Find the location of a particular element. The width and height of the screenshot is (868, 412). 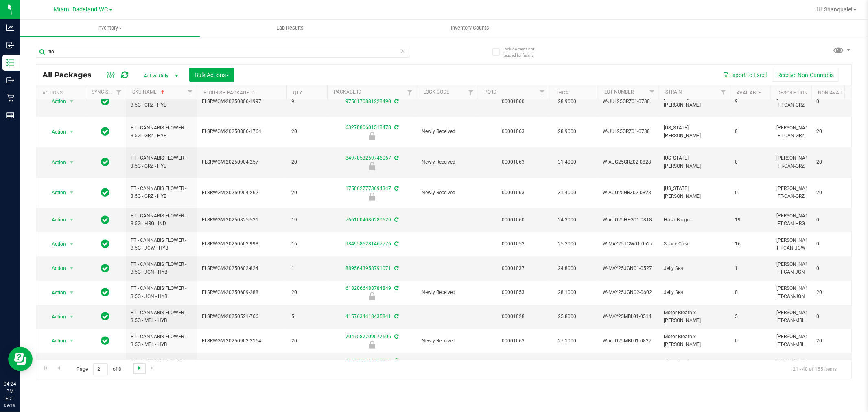

span: 19 is located at coordinates (307, 220).